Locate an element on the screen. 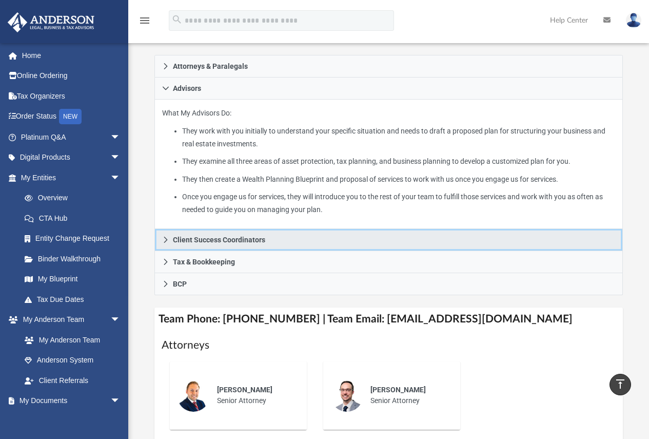 The image size is (649, 439). a: Platinum Q&Aarrow_drop_down is located at coordinates (71, 137).